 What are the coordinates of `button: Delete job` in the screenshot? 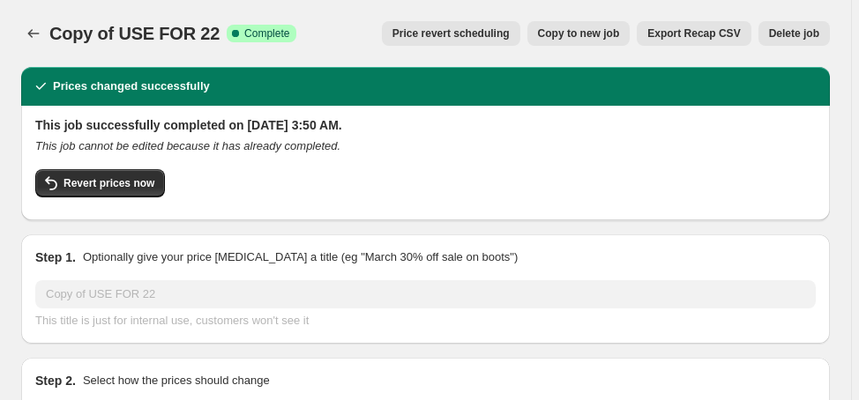 It's located at (794, 34).